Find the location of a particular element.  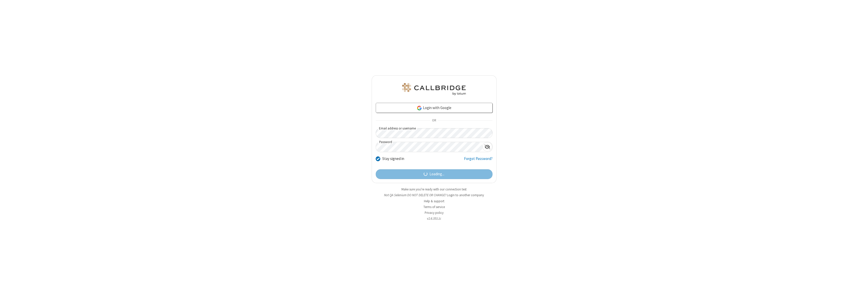

span: Loading... is located at coordinates (437, 174).